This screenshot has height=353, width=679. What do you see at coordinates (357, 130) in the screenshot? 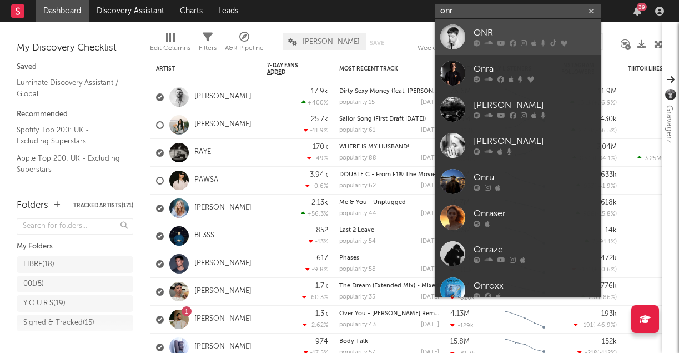
I see `div: popularity: 61` at bounding box center [357, 130].